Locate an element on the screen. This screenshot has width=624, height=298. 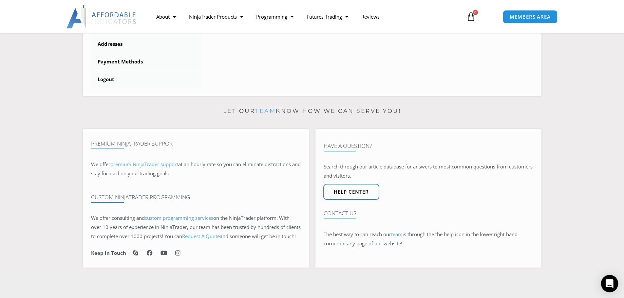
img: LogoAI | Affordable Indicators – NinjaTrader is located at coordinates (101, 17).